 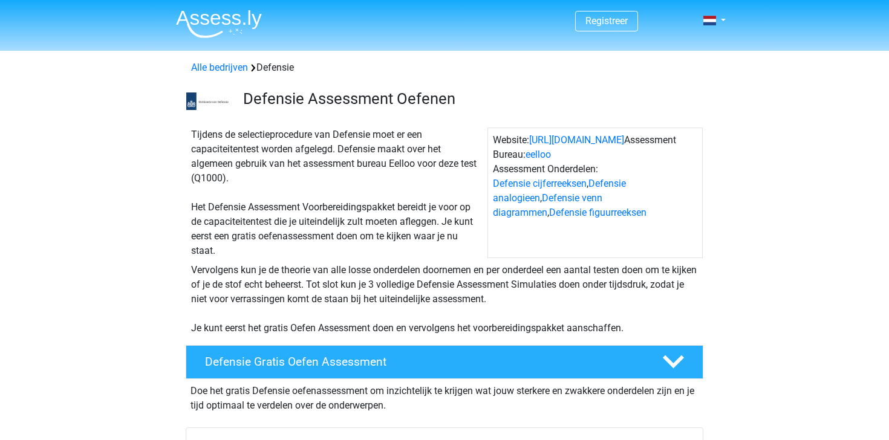 I want to click on div: Doe het gratis Defensie oefenassessment om inzichtelijk te krijgen wat jouw sterkere en zwakkere ..., so click(x=444, y=396).